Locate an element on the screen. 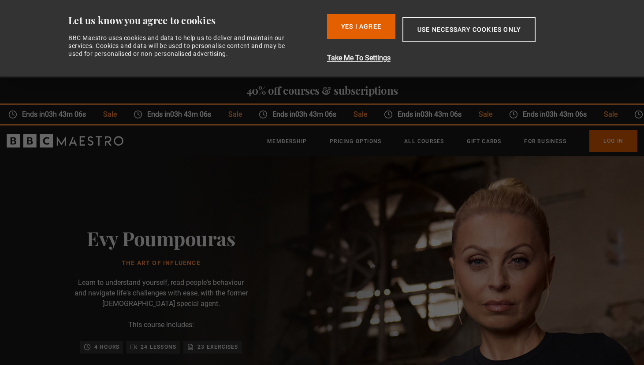  a: Gift Cards is located at coordinates (484, 141).